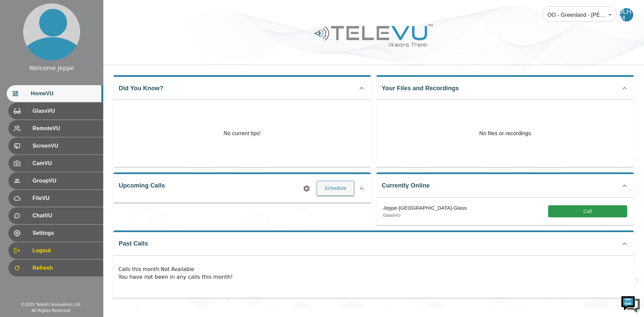  Describe the element at coordinates (374, 35) in the screenshot. I see `img: Logo` at that location.